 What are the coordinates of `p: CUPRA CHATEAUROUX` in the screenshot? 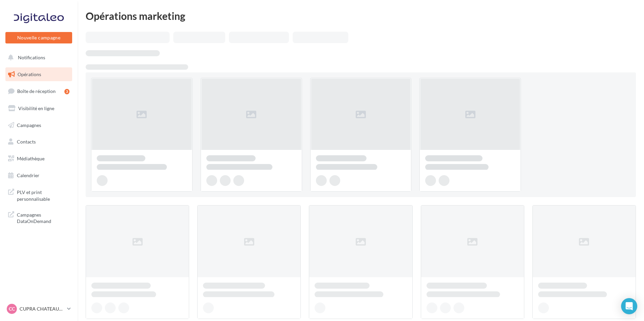 It's located at (42, 309).